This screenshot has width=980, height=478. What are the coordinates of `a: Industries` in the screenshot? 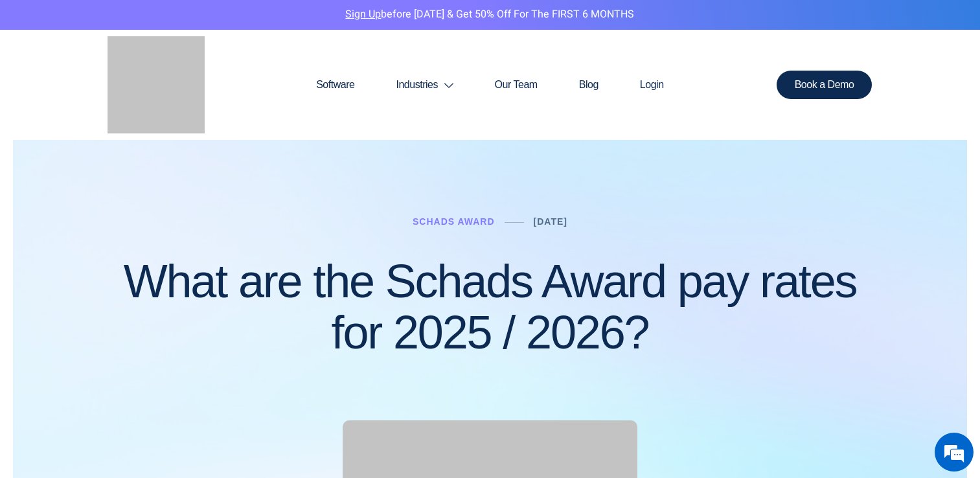 It's located at (424, 85).